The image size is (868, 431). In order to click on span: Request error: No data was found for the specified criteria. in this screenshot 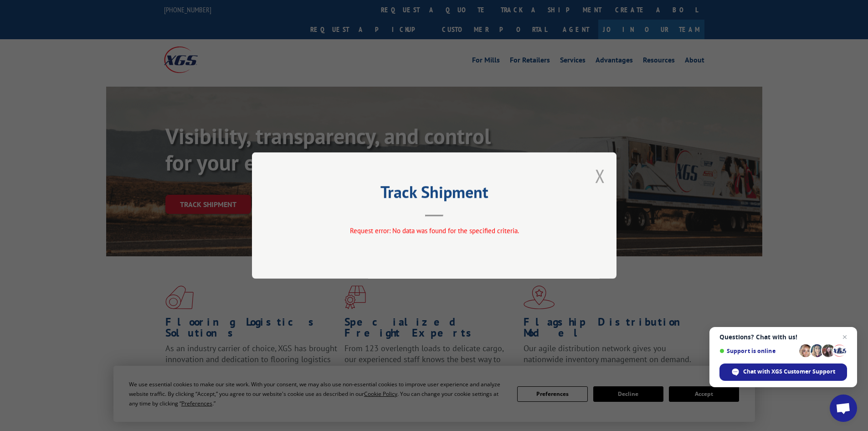, I will do `click(434, 230)`.